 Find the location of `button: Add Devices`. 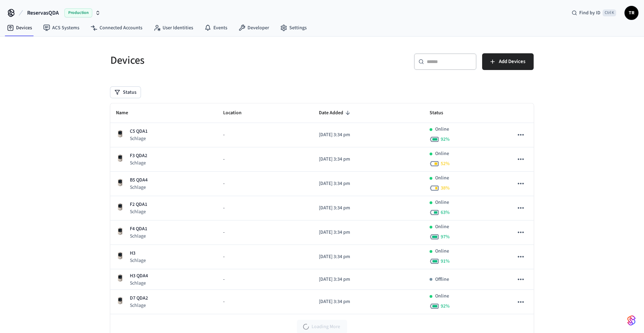

button: Add Devices is located at coordinates (508, 62).